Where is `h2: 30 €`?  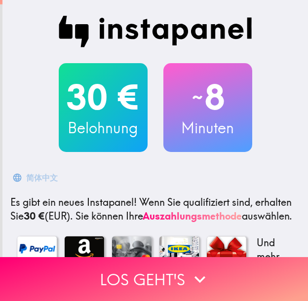 h2: 30 € is located at coordinates (103, 97).